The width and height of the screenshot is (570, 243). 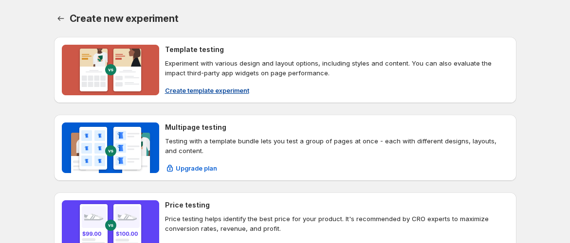 What do you see at coordinates (191, 168) in the screenshot?
I see `button: Upgrade plan` at bounding box center [191, 168].